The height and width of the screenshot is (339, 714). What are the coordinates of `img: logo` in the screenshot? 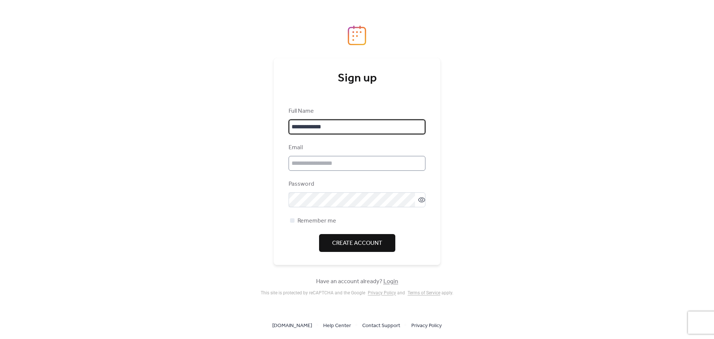 It's located at (357, 35).